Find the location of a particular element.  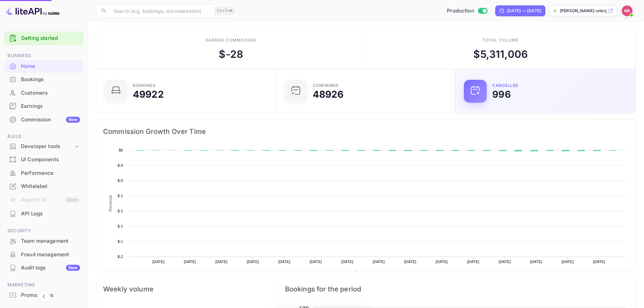

a: UI Components is located at coordinates (44, 159).